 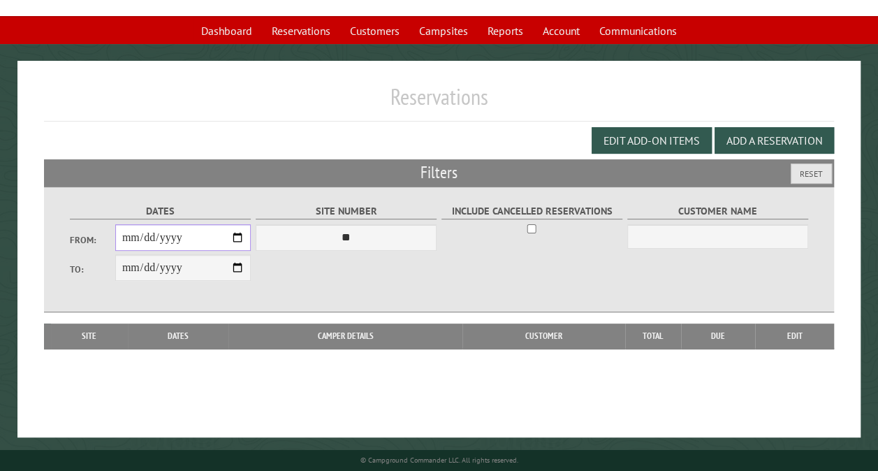 I want to click on label: To:, so click(x=92, y=269).